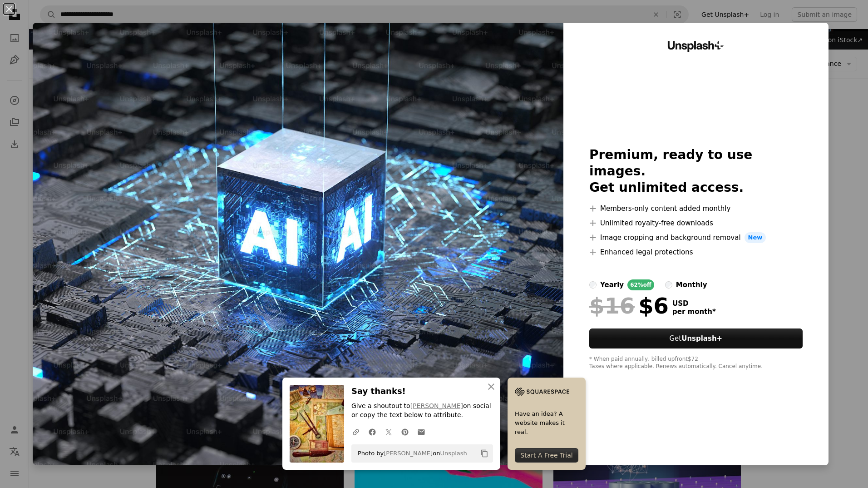 Image resolution: width=868 pixels, height=488 pixels. Describe the element at coordinates (629, 306) in the screenshot. I see `div: $6` at that location.